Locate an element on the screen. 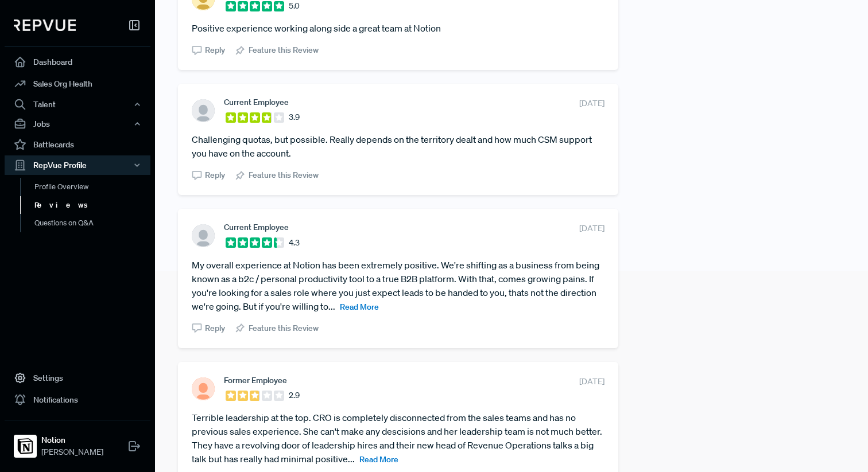 This screenshot has height=472, width=868. a: Notifications is located at coordinates (77, 400).